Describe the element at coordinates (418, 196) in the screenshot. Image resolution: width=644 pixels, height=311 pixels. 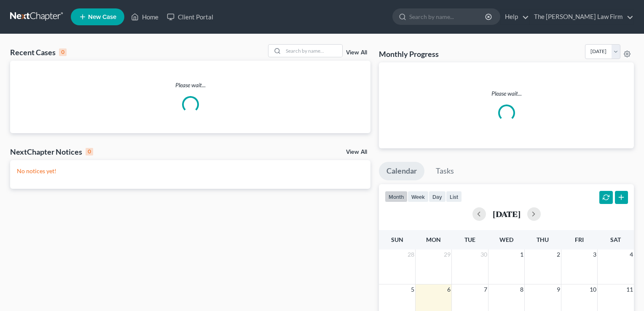
I see `button: week` at that location.